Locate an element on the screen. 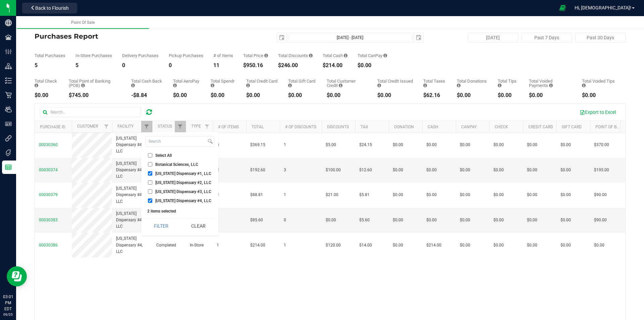  div: Total Spendr is located at coordinates (223, 83).